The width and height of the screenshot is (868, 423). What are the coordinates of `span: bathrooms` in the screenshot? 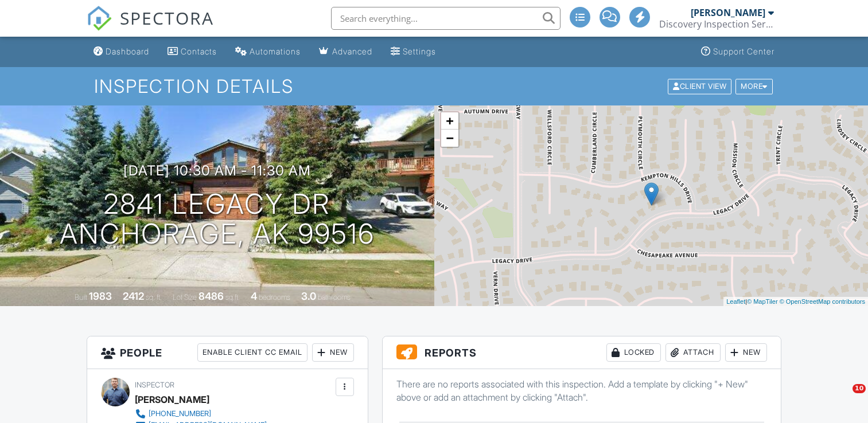 It's located at (334, 297).